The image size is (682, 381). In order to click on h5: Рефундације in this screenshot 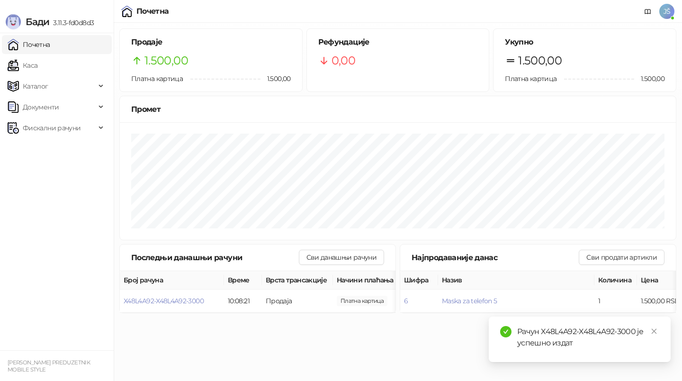, I will do `click(398, 42)`.